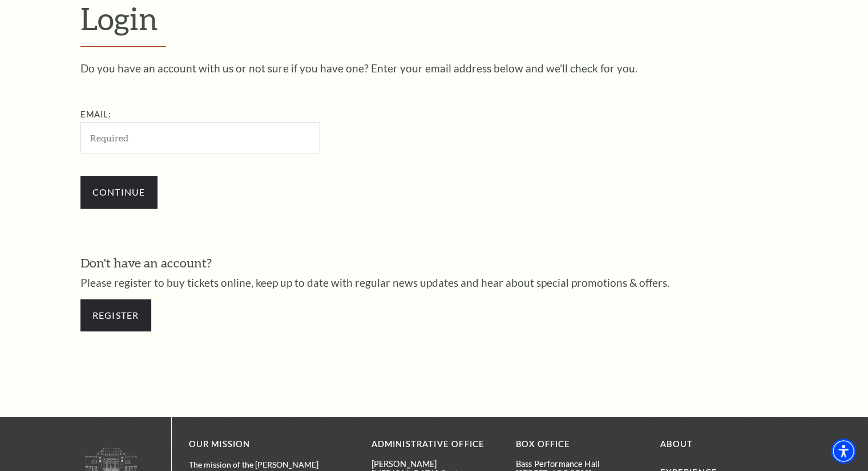  What do you see at coordinates (434, 282) in the screenshot?
I see `p: Please register to buy tickets online, keep up to date with regular news updates and hear about s...` at bounding box center [434, 282].